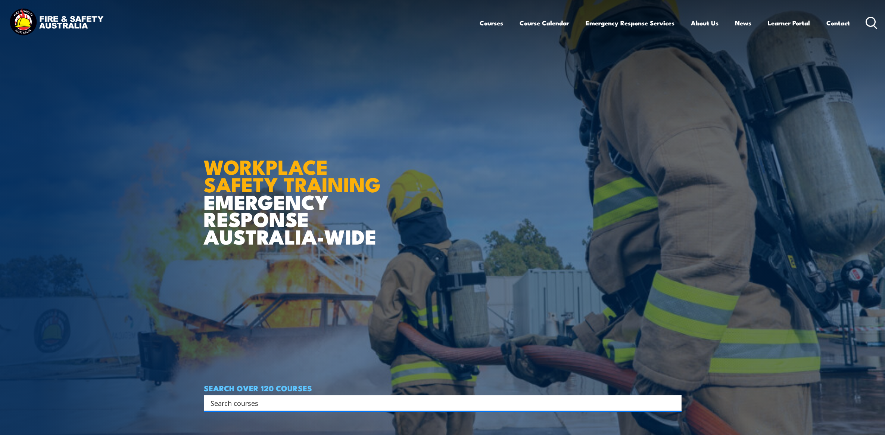 The height and width of the screenshot is (435, 885). What do you see at coordinates (788, 23) in the screenshot?
I see `a: Learner Portal` at bounding box center [788, 23].